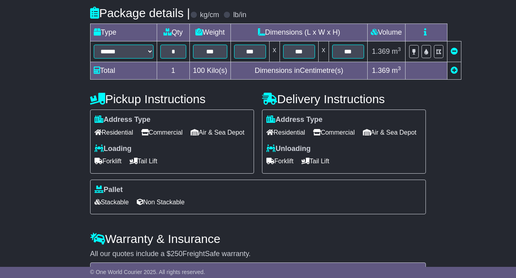 The width and height of the screenshot is (516, 278). Describe the element at coordinates (172, 99) in the screenshot. I see `h4: Pickup Instructions` at that location.